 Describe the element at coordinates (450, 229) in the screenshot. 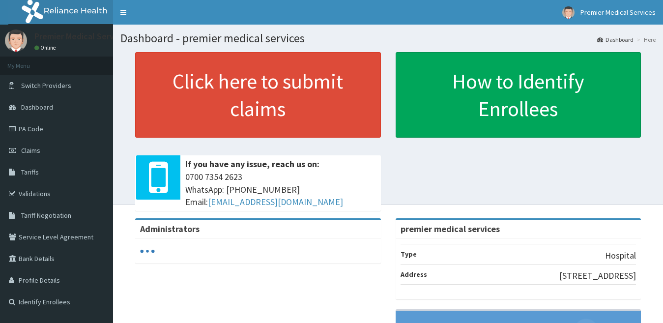

I see `strong: premier medical services` at that location.